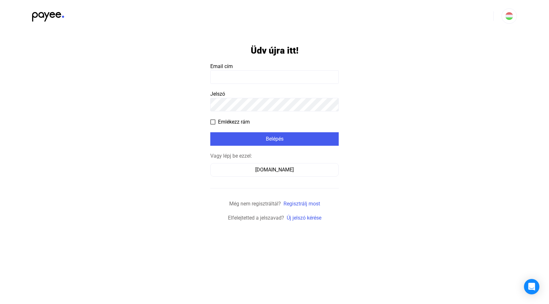 The width and height of the screenshot is (549, 304). I want to click on div: Vagy lépj be ezzel:, so click(275, 156).